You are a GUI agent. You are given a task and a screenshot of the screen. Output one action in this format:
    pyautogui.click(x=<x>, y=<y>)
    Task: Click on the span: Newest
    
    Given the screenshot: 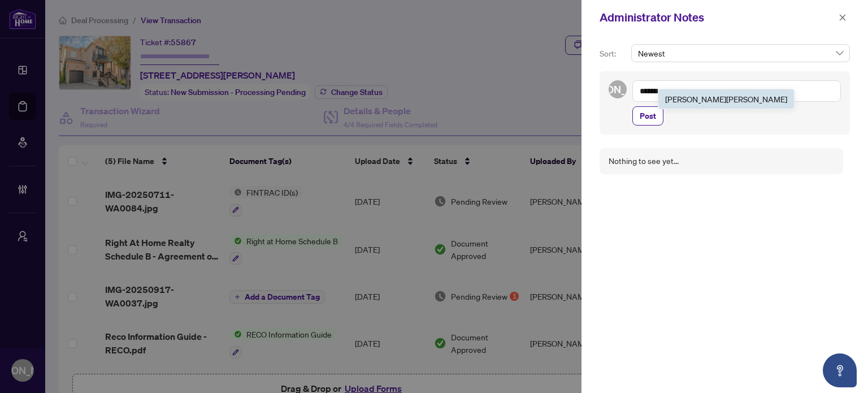 What is the action you would take?
    pyautogui.click(x=741, y=53)
    